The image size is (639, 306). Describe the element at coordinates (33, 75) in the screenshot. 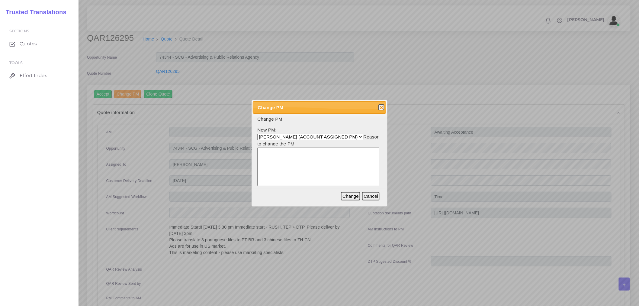

I see `span: Effort Index` at that location.